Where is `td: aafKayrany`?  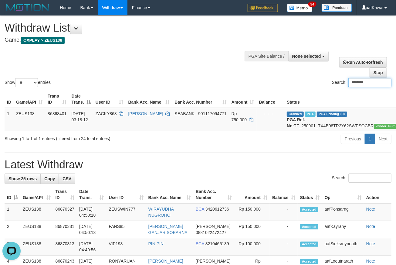 td: aafKayrany is located at coordinates (343, 229).